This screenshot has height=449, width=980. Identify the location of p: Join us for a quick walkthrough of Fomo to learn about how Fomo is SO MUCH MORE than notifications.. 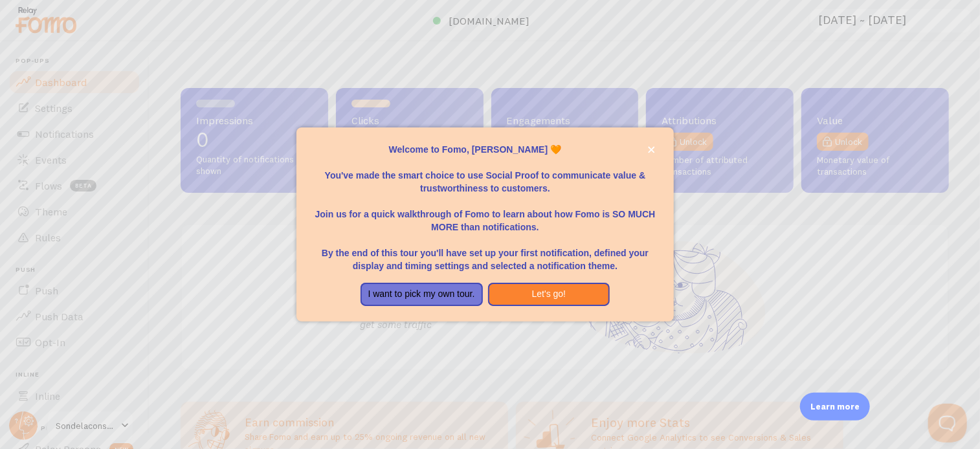
(485, 214).